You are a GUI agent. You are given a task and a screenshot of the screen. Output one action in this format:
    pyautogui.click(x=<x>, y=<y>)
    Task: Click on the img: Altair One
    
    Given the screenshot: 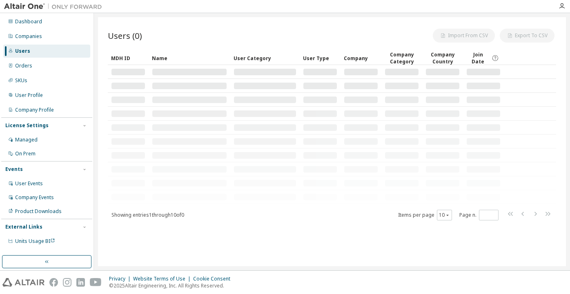 What is the action you would take?
    pyautogui.click(x=55, y=7)
    